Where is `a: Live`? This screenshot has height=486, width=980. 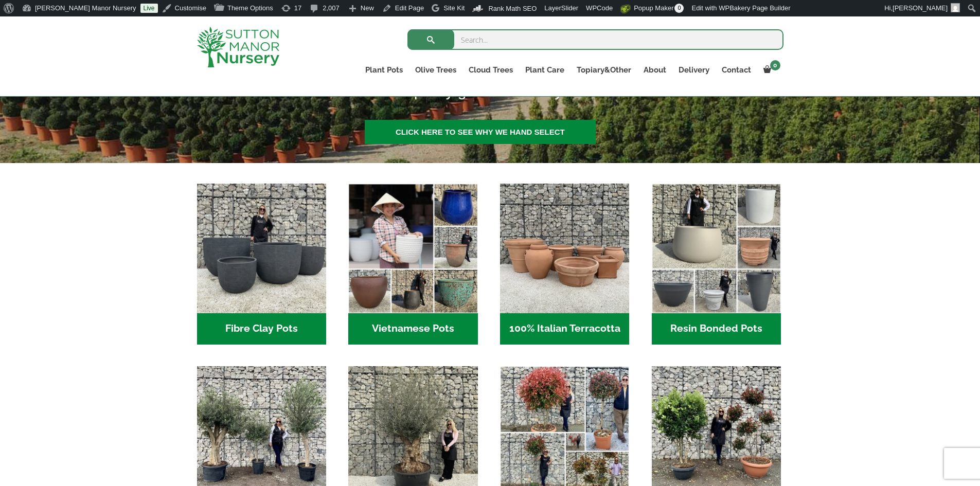 a: Live is located at coordinates (149, 8).